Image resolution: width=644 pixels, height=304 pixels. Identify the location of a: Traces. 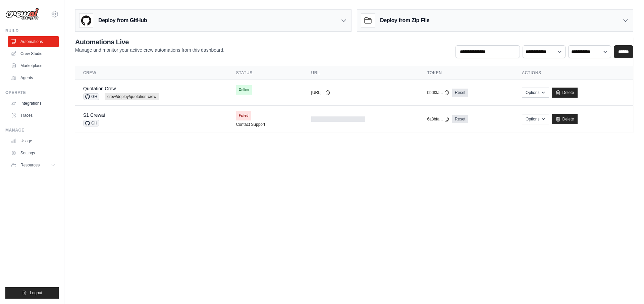
(33, 115).